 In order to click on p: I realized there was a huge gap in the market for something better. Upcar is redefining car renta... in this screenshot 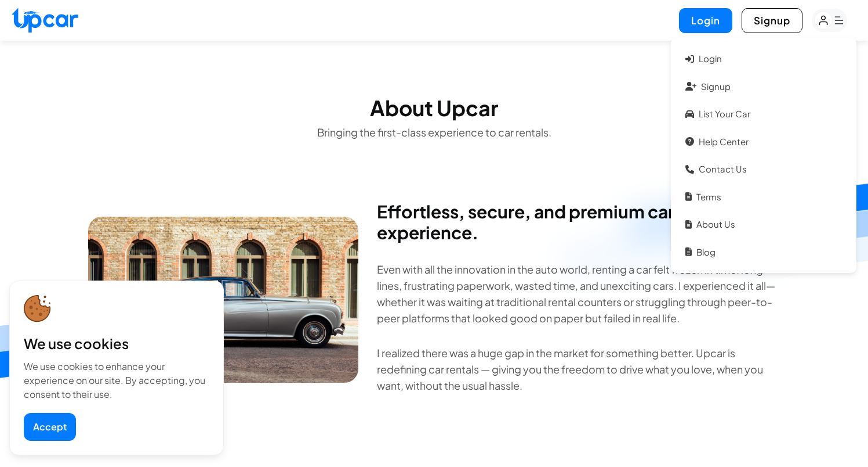, I will do `click(579, 369)`.